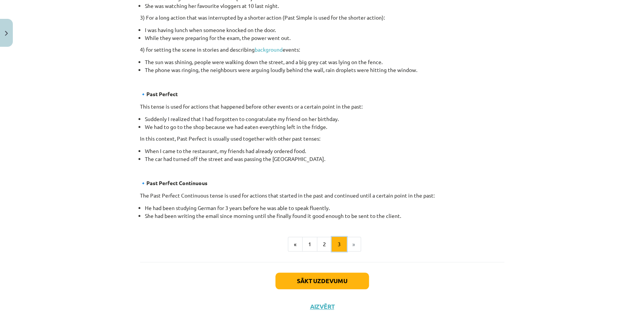 Image resolution: width=644 pixels, height=328 pixels. I want to click on p: This tense is used for actions that happened before other events or a certain point in the past:, so click(322, 106).